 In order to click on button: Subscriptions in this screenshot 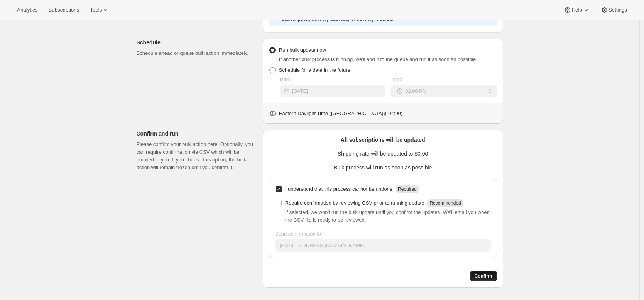, I will do `click(64, 10)`.